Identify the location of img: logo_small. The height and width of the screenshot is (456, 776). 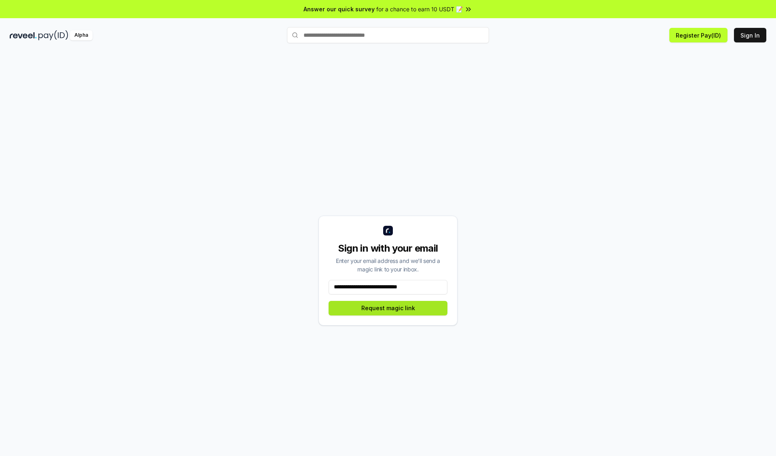
(388, 231).